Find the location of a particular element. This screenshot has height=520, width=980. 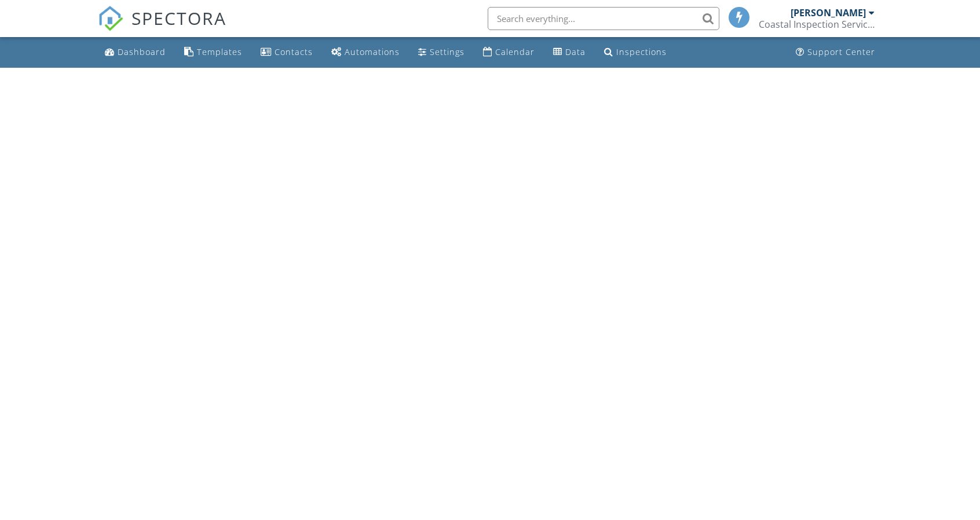

a: Settings is located at coordinates (441, 52).